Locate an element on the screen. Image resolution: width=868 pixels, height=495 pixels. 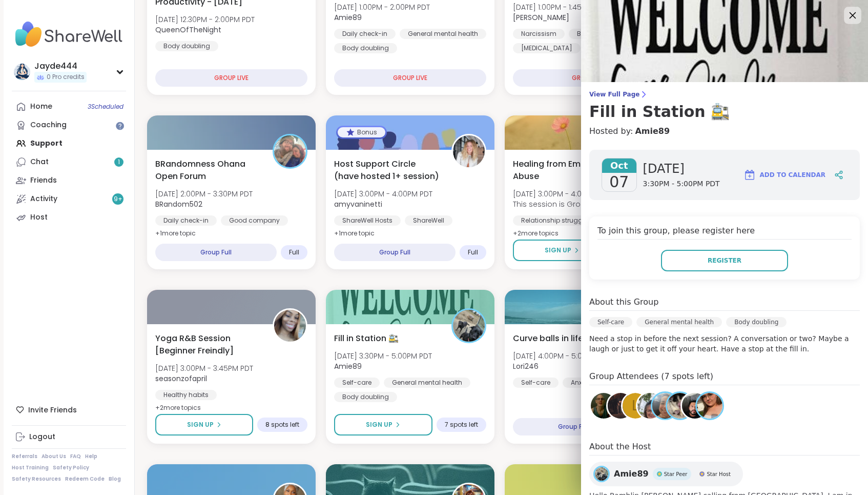
b: Lori246 is located at coordinates (526, 366).